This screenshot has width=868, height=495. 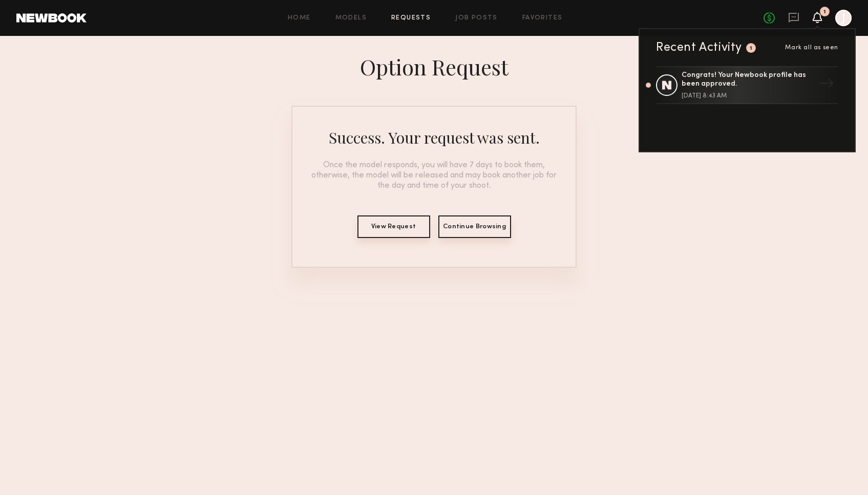 What do you see at coordinates (434, 67) in the screenshot?
I see `div: Option Request` at bounding box center [434, 67].